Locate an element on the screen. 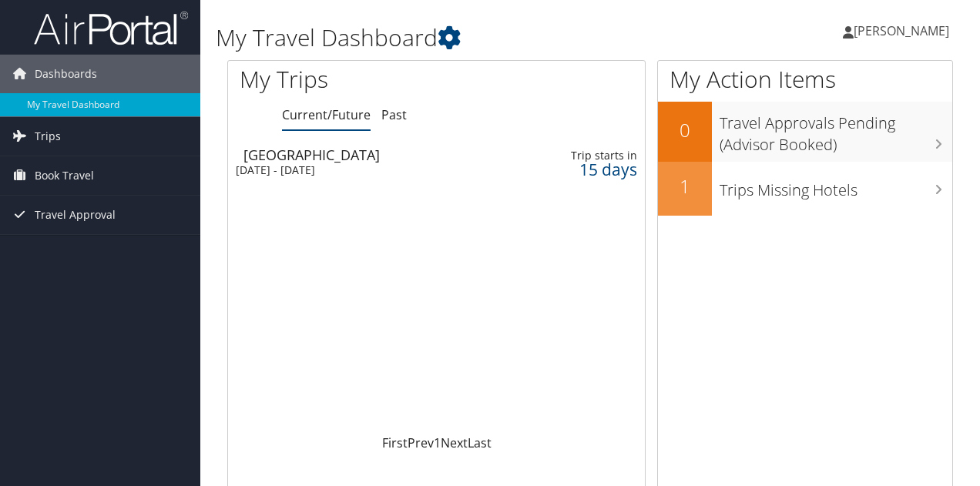  span: Trips is located at coordinates (48, 136).